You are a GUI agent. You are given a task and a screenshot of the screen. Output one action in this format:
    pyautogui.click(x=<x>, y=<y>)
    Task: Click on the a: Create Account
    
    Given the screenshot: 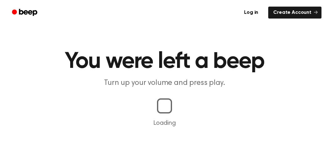 What is the action you would take?
    pyautogui.click(x=295, y=13)
    